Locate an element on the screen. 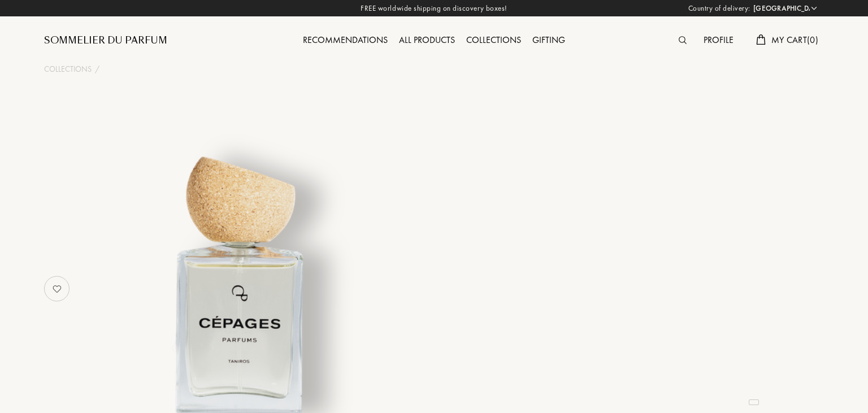 This screenshot has height=413, width=868. a: Gifting is located at coordinates (549, 40).